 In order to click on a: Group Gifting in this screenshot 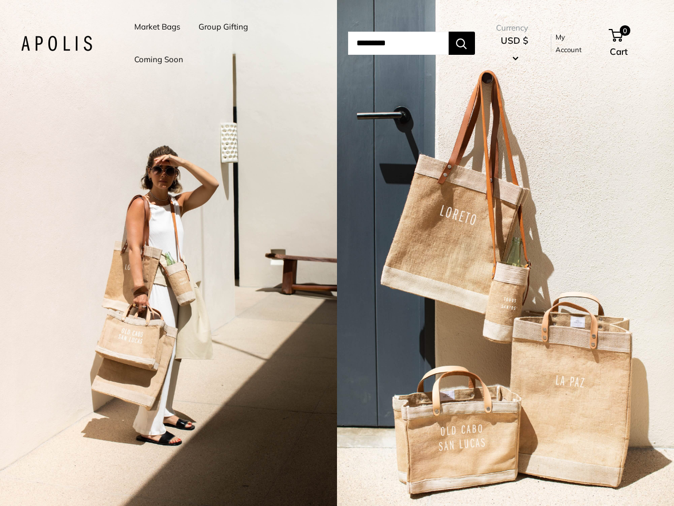, I will do `click(223, 27)`.